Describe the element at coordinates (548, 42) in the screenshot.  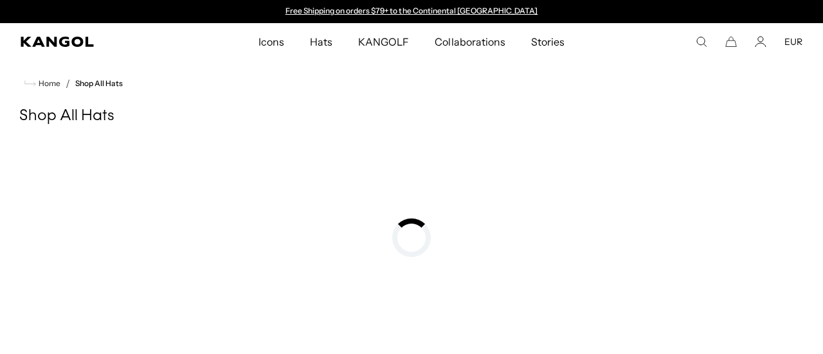
I see `a: Stories` at that location.